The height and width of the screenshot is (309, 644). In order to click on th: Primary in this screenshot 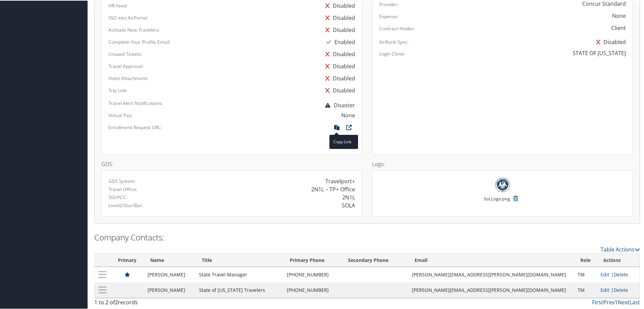, I will do `click(127, 260)`.